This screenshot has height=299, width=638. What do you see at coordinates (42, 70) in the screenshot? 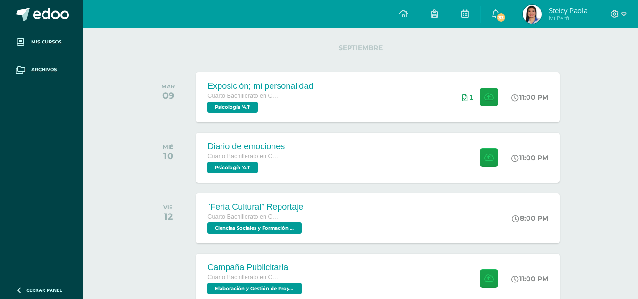
I see `a: Archivos` at bounding box center [42, 70].